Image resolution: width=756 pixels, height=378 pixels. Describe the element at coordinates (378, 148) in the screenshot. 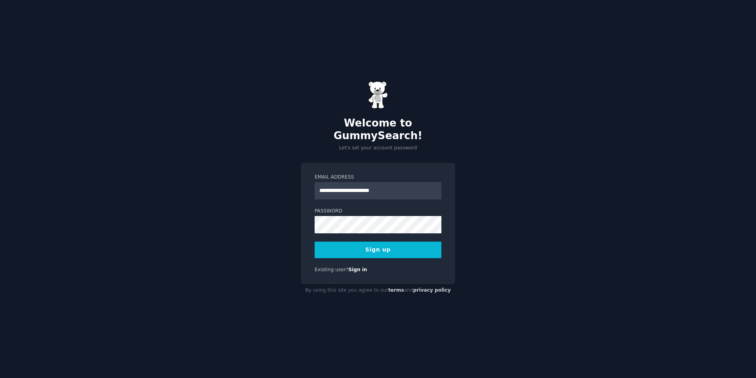

I see `p: Let's set your account password` at that location.